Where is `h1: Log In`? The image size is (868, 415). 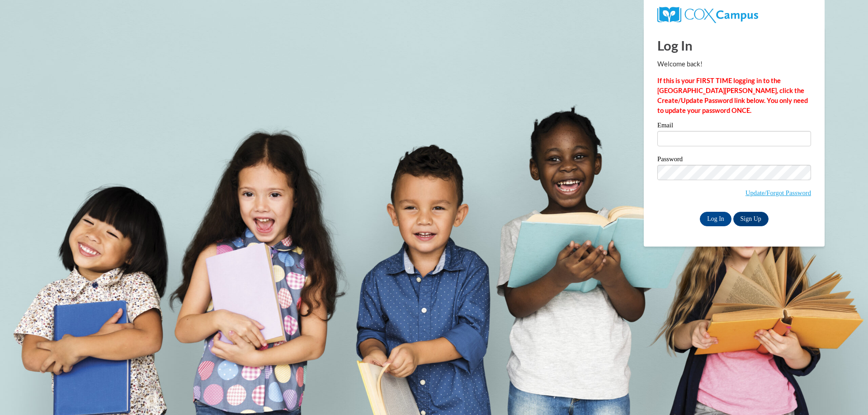 h1: Log In is located at coordinates (734, 45).